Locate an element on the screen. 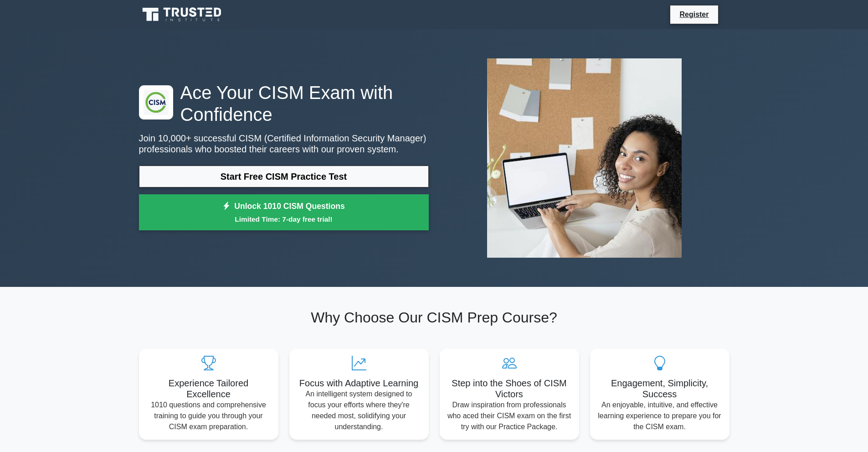  small: Limited Time: 7-day free trial! is located at coordinates (284, 219).